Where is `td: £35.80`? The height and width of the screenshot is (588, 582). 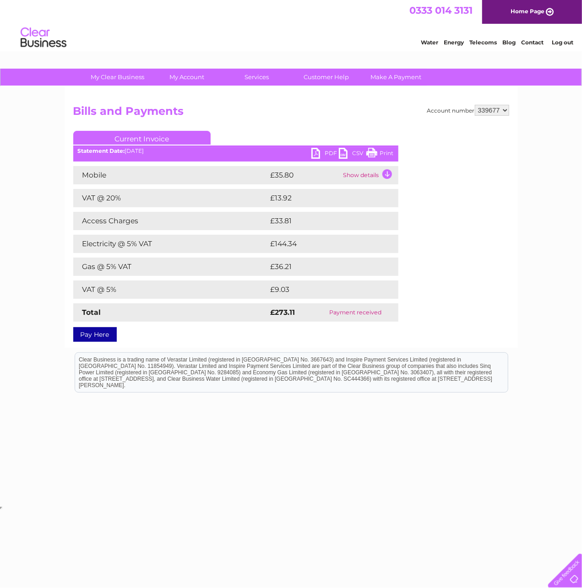 td: £35.80 is located at coordinates (304, 175).